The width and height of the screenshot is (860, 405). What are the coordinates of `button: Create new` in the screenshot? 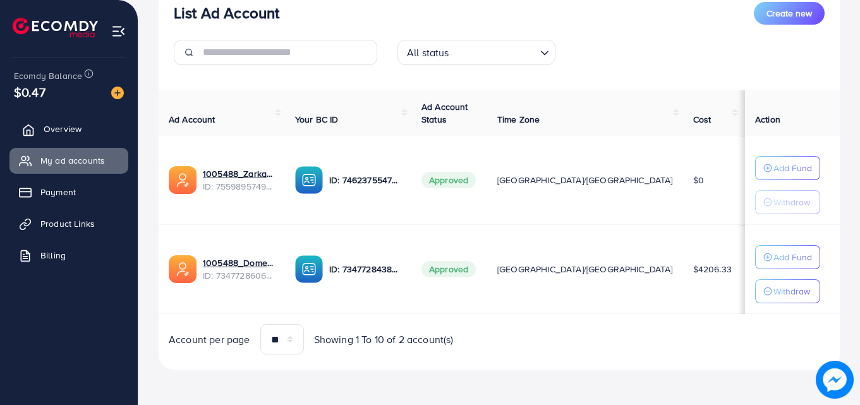 It's located at (790, 13).